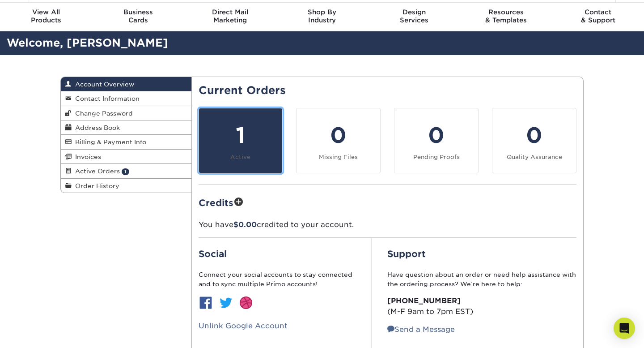  I want to click on span: Account Overview, so click(103, 84).